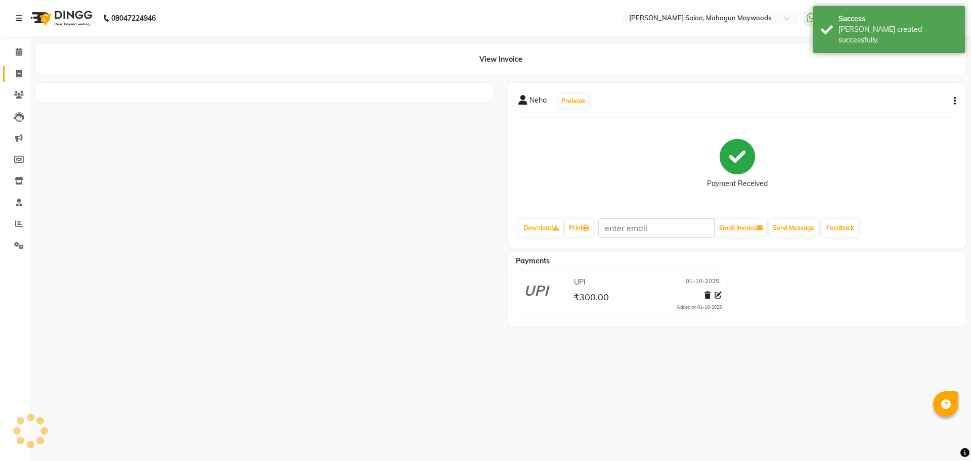 This screenshot has width=971, height=461. Describe the element at coordinates (501, 59) in the screenshot. I see `div: View Invoice` at that location.